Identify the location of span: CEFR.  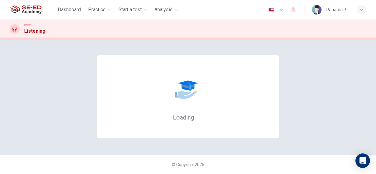
(27, 25).